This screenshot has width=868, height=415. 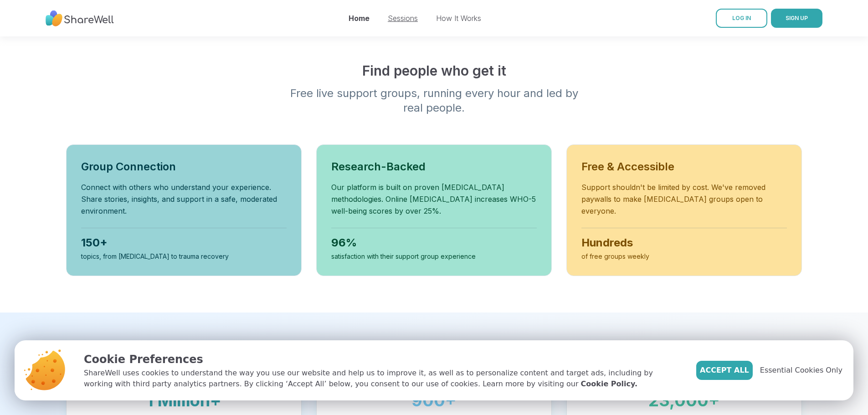 I want to click on img: ShareWell Nav Logo, so click(x=80, y=18).